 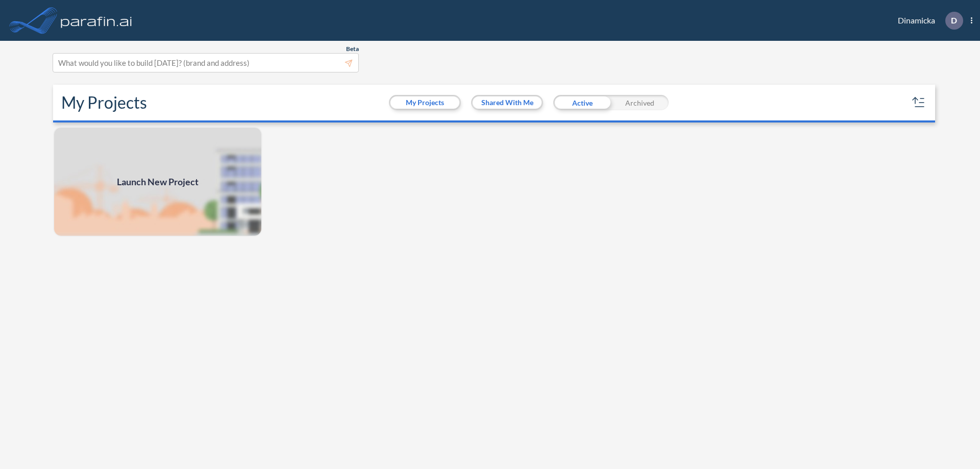 I want to click on a: Launch New Project, so click(x=158, y=182).